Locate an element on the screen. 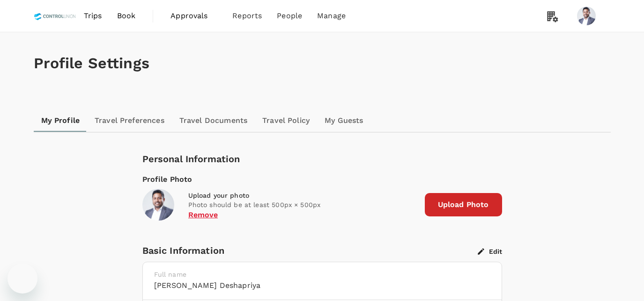 This screenshot has width=644, height=301. div: Upload your photo is located at coordinates (303, 196).